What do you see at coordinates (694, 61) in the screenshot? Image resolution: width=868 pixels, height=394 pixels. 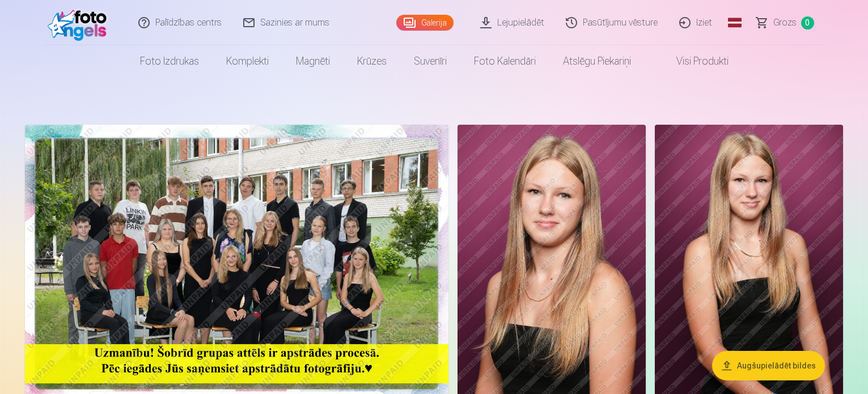 I see `a: Visi produkti` at bounding box center [694, 61].